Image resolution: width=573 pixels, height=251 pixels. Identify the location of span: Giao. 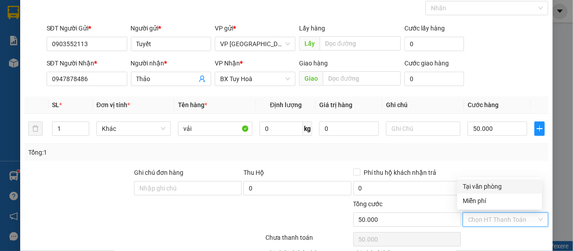
(311, 79).